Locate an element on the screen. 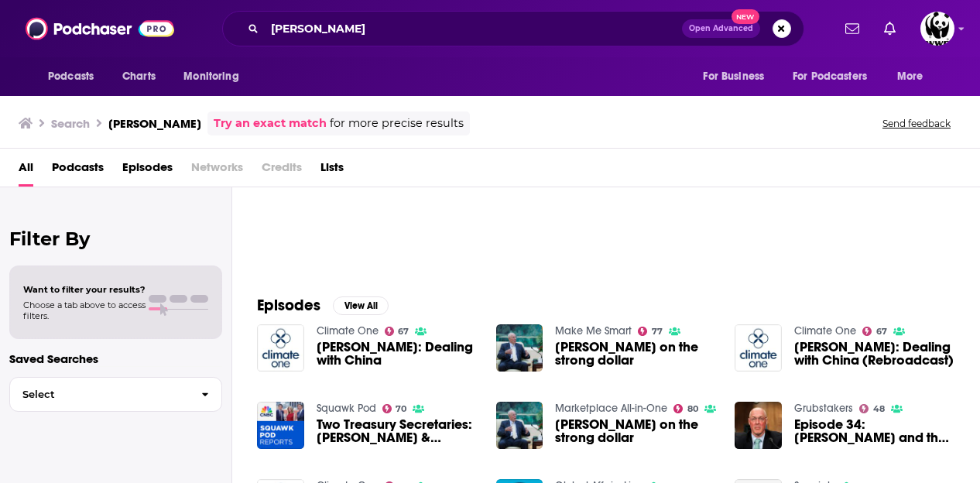  input: Search podcasts, credits, & more... is located at coordinates (473, 29).